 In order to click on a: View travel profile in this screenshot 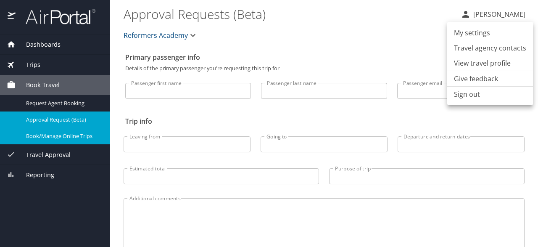, I will do `click(490, 63)`.